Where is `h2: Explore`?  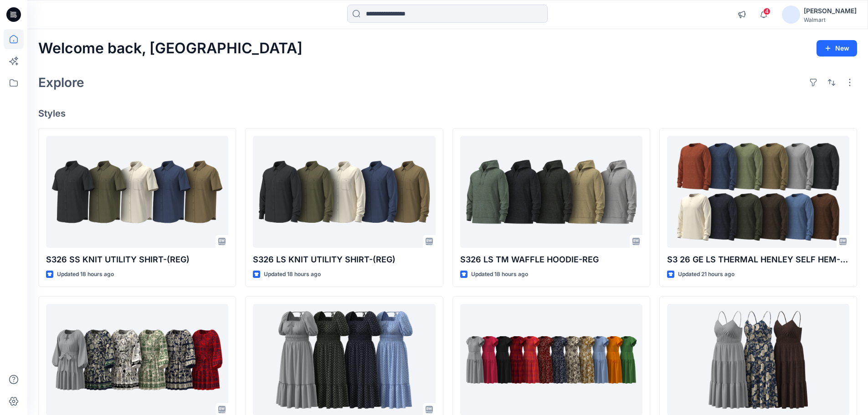 h2: Explore is located at coordinates (61, 82).